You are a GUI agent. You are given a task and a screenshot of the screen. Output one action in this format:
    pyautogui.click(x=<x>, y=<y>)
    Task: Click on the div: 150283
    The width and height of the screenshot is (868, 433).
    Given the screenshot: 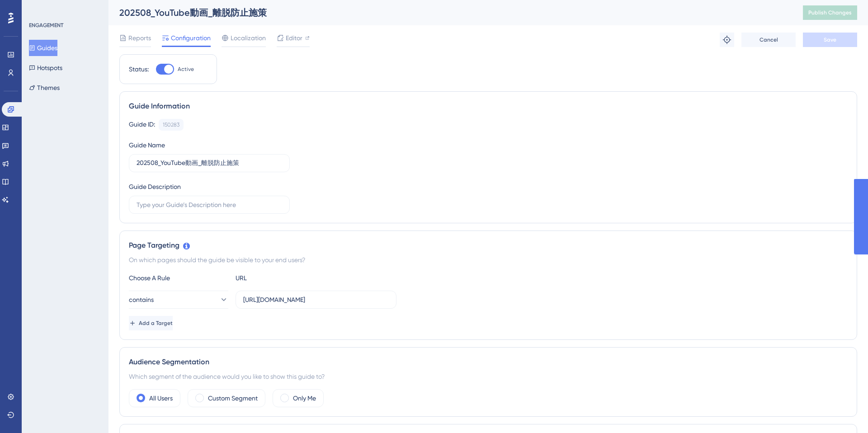 What is the action you would take?
    pyautogui.click(x=171, y=125)
    